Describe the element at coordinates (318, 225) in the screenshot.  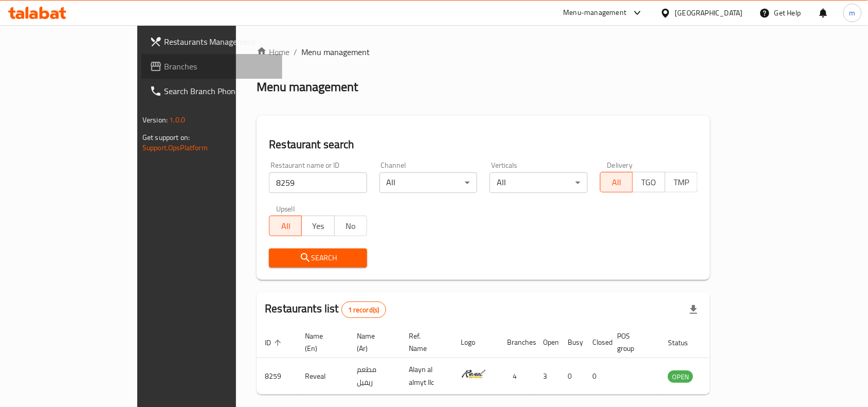
I see `button: Yes` at that location.